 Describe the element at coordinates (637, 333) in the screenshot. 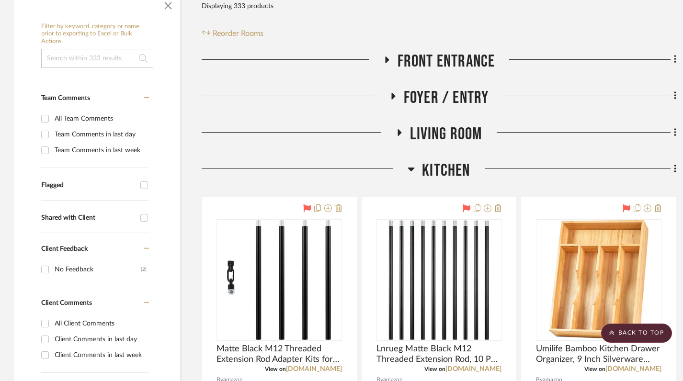

I see `scroll-to-top-button: BACK TO TOP` at that location.